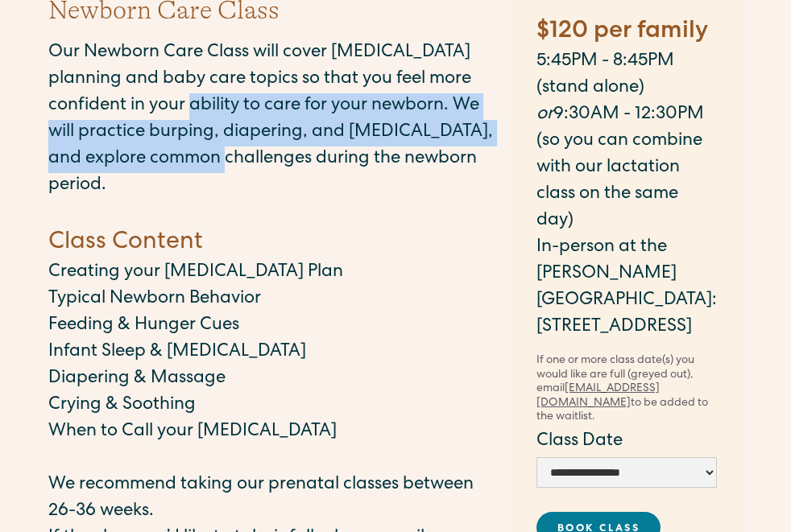  Describe the element at coordinates (271, 243) in the screenshot. I see `h4: Class Content` at that location.